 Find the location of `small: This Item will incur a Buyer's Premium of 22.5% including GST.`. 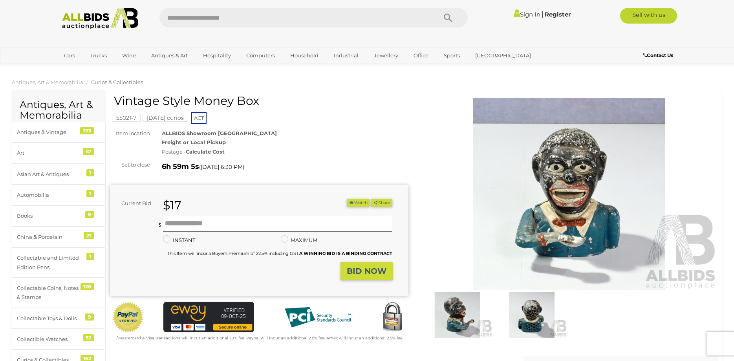

small: This Item will incur a Buyer's Premium of 22.5% including GST. is located at coordinates (280, 253).